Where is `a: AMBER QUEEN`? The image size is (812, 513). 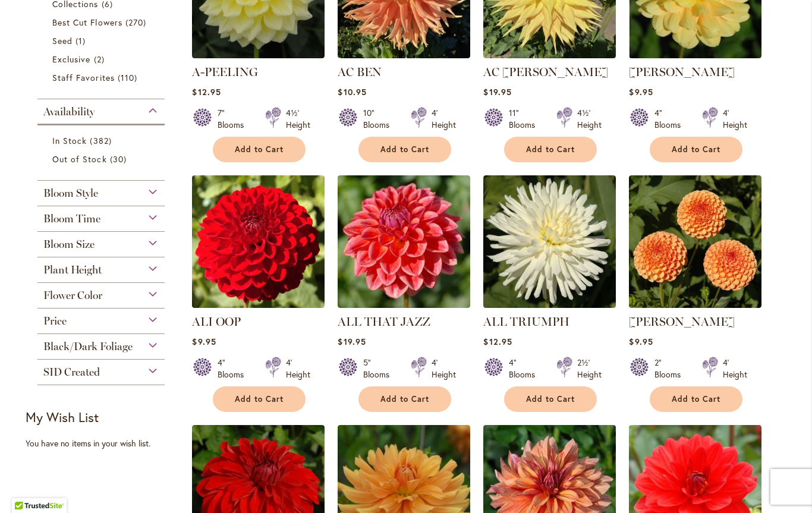 a: AMBER QUEEN is located at coordinates (694, 305).